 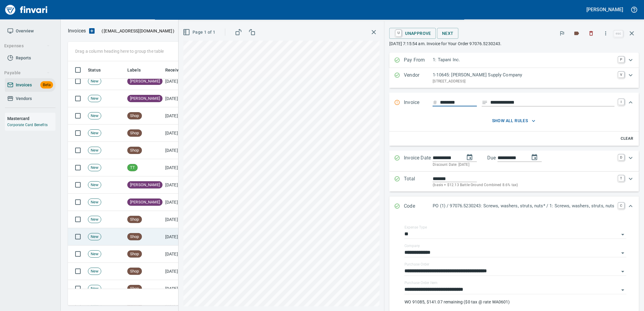 I want to click on img: Finvari, so click(x=27, y=10).